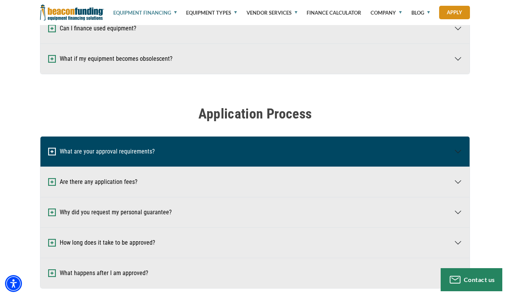 The image size is (510, 297). I want to click on button: What happens after I am approved?, so click(255, 273).